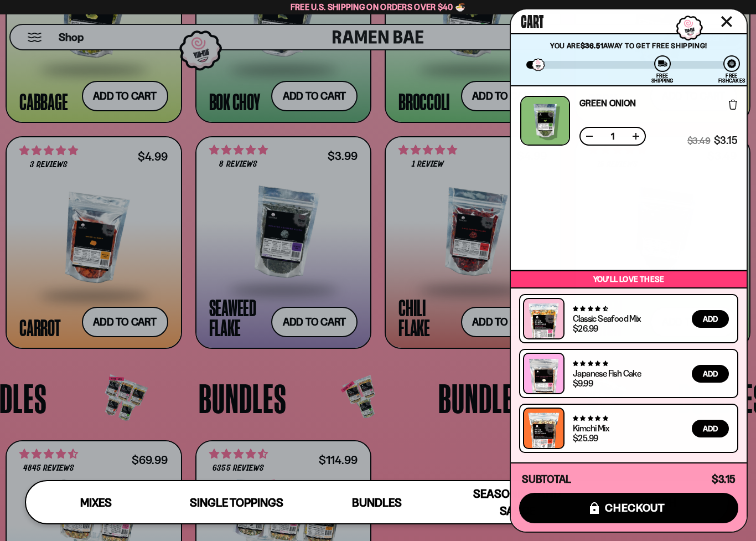  What do you see at coordinates (629, 45) in the screenshot?
I see `p: You are away to get Free Shipping!` at bounding box center [629, 45].